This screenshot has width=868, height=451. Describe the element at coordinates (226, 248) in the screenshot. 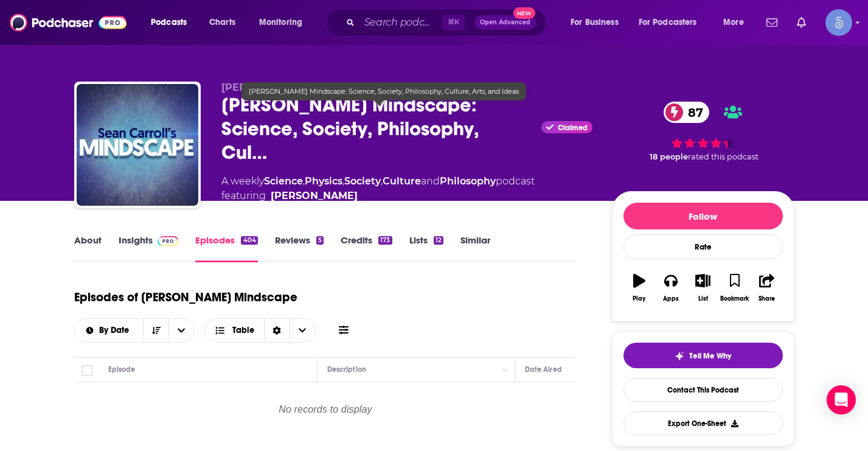

I see `a: Episodes404` at that location.